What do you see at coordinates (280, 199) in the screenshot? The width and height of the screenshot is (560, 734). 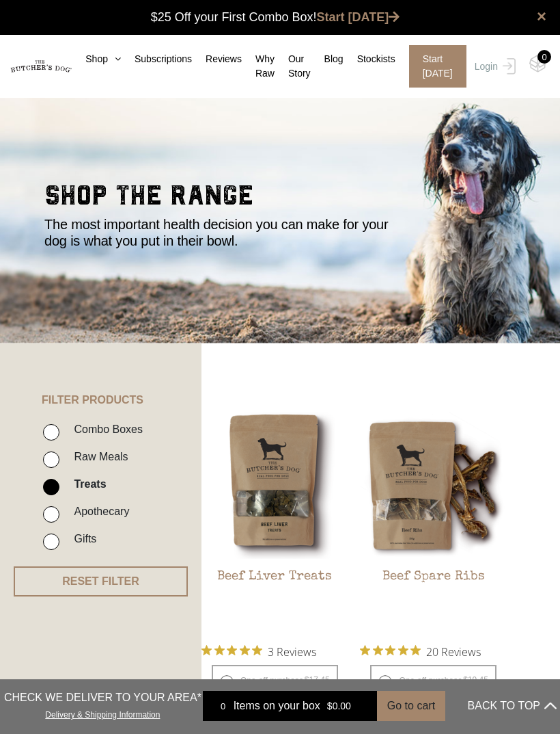 I see `h2: shop the range` at bounding box center [280, 199].